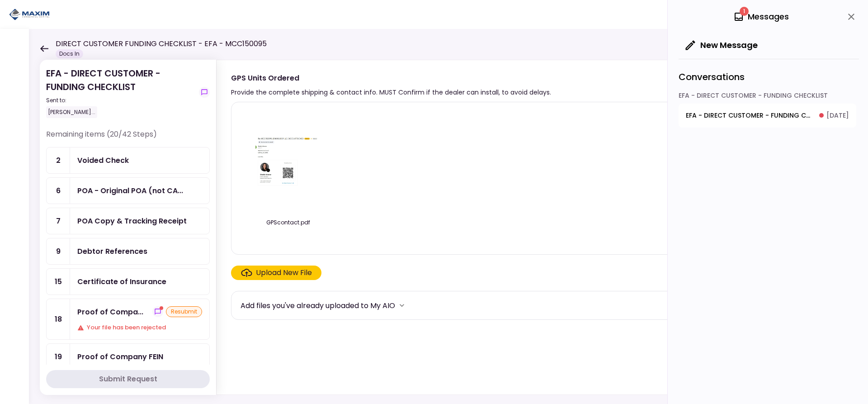  I want to click on div: Certificate of Insurance, so click(122, 282).